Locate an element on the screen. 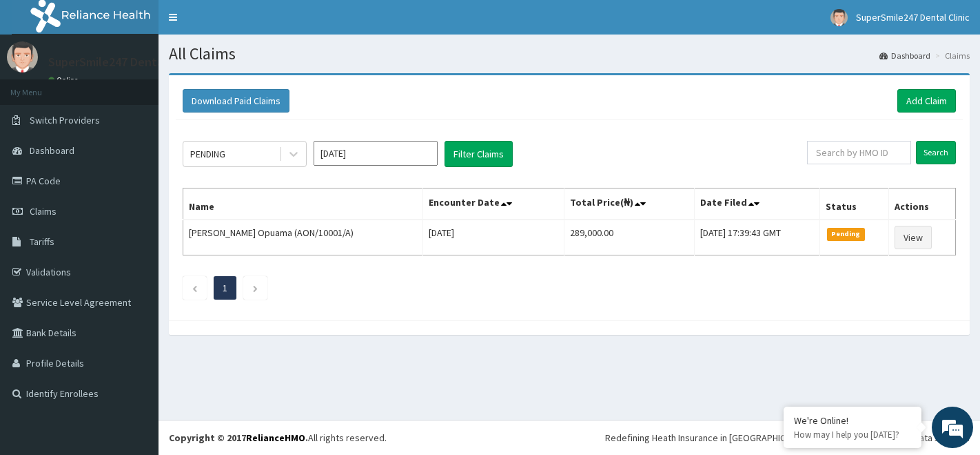 The image size is (980, 455). a: Online is located at coordinates (65, 80).